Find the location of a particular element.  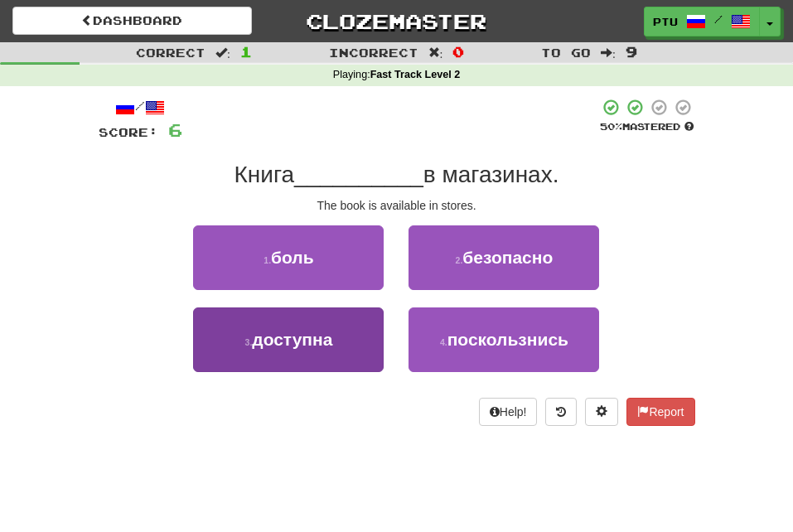

span: ptu is located at coordinates (665, 21).